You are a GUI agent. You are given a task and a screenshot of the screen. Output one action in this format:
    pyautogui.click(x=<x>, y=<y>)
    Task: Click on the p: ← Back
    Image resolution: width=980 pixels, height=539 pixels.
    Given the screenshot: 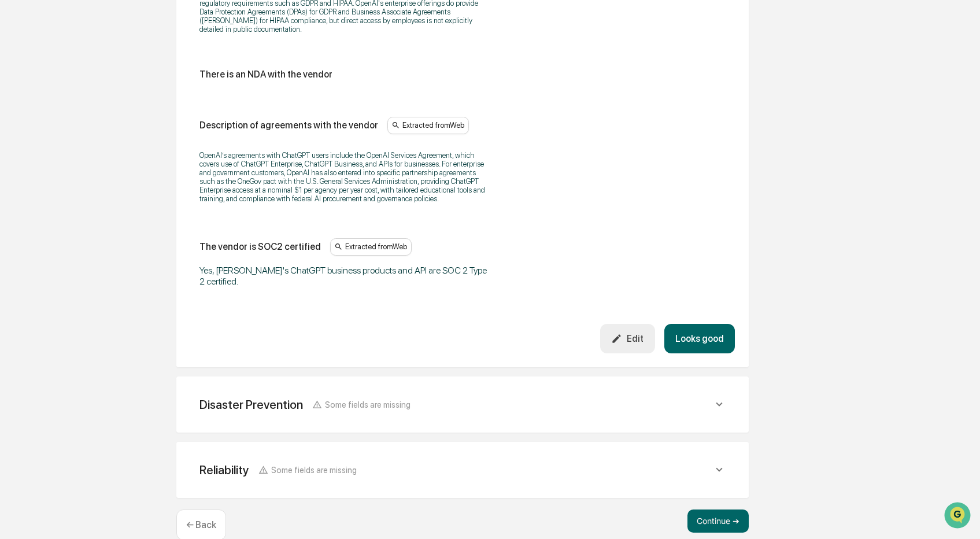 What is the action you would take?
    pyautogui.click(x=201, y=524)
    